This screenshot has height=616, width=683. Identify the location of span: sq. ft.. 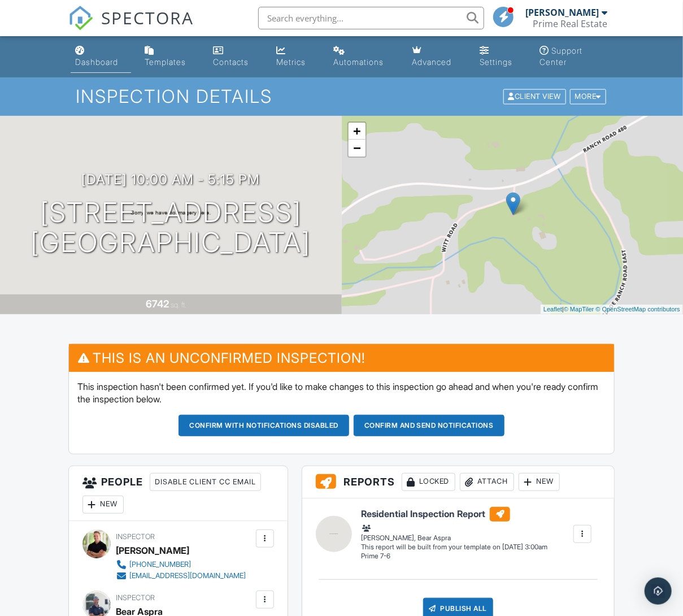
(179, 305).